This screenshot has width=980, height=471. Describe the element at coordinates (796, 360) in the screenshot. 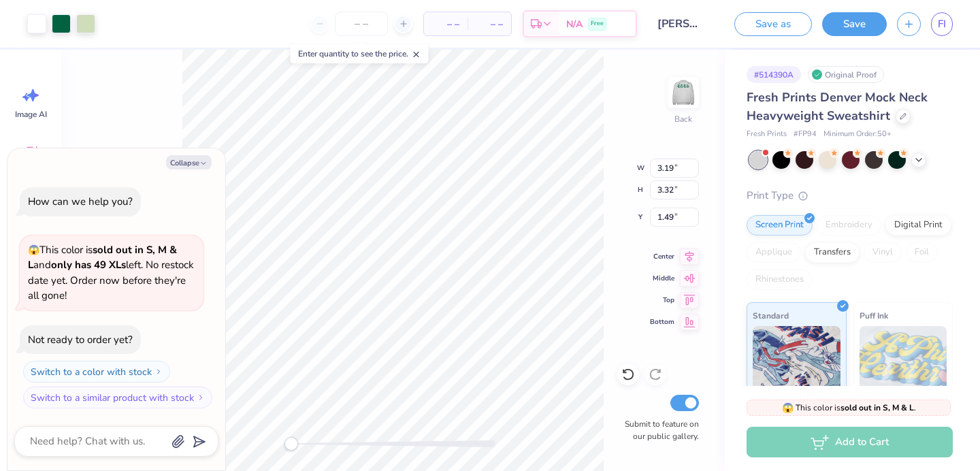

I see `img: Standard` at that location.